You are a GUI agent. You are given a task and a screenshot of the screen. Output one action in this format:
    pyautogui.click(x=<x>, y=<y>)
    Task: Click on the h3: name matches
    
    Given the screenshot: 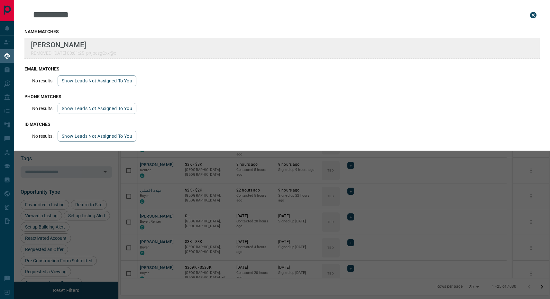 What is the action you would take?
    pyautogui.click(x=282, y=32)
    